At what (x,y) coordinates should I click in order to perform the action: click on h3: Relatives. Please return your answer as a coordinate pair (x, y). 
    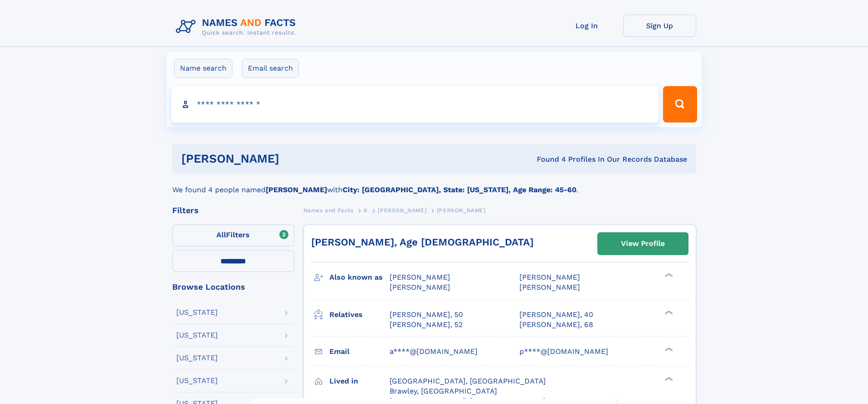
    Looking at the image, I should click on (359, 315).